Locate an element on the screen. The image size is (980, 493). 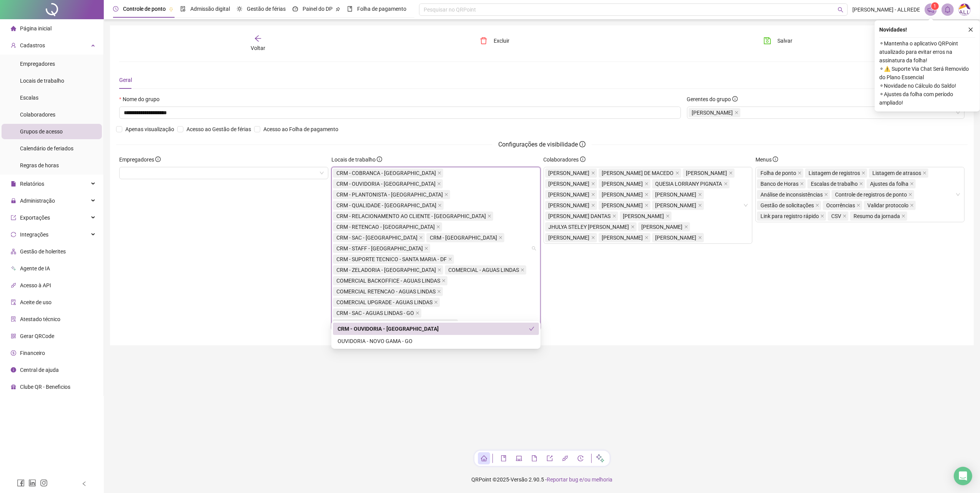
span: Banco de Horas is located at coordinates (779, 184).